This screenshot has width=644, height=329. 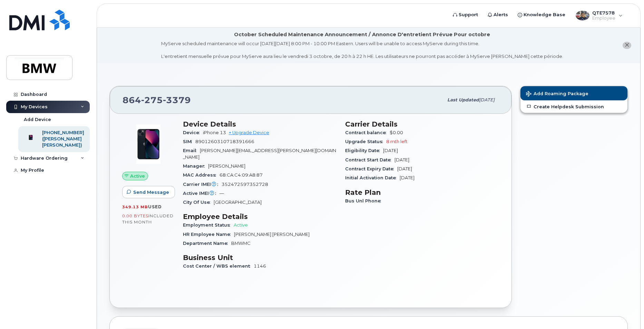 What do you see at coordinates (362, 34) in the screenshot?
I see `div: October Scheduled Maintenance Announcement / Annonce D'entretient Prévue Pour octobre` at bounding box center [362, 34].